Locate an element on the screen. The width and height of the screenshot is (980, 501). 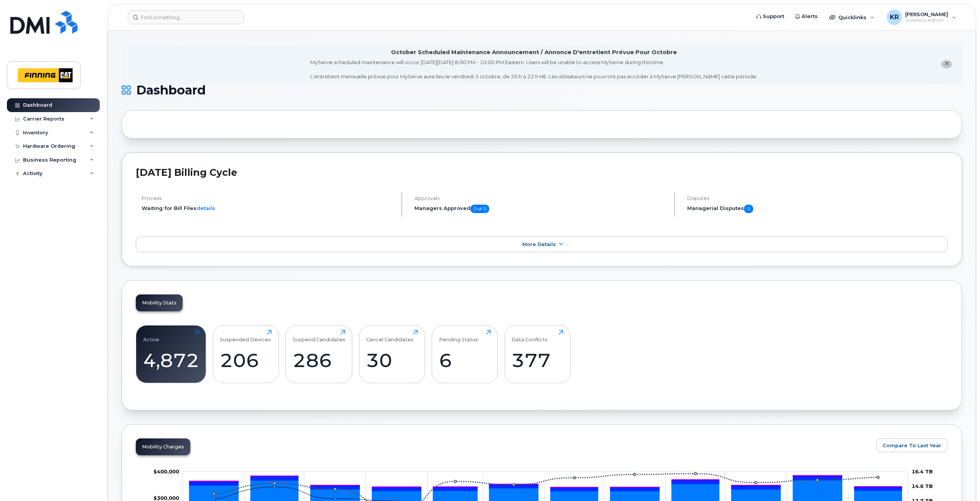
tspan: 16.4 TB is located at coordinates (922, 471).